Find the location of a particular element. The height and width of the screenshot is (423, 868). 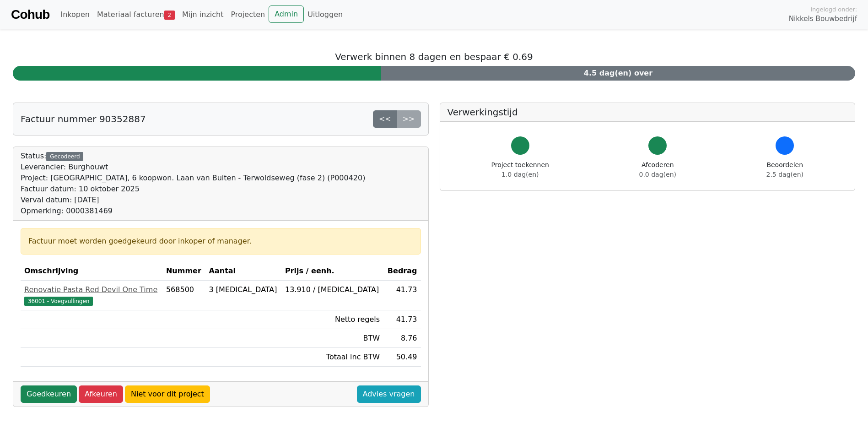

span: Nikkels Bouwbedrijf is located at coordinates (823, 19).